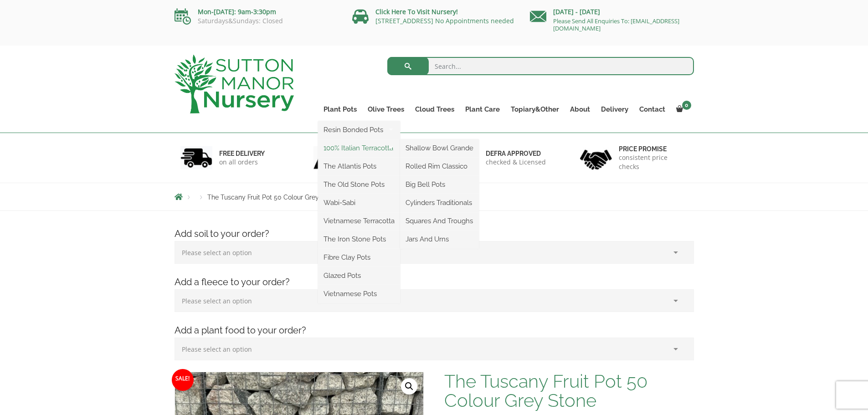 The image size is (868, 415). I want to click on h6: Defra approved, so click(516, 154).